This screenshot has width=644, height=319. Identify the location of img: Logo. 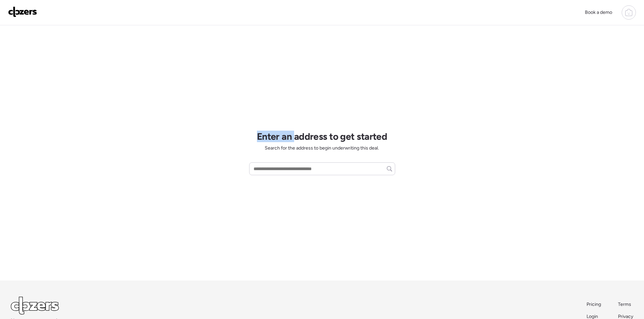
(23, 12).